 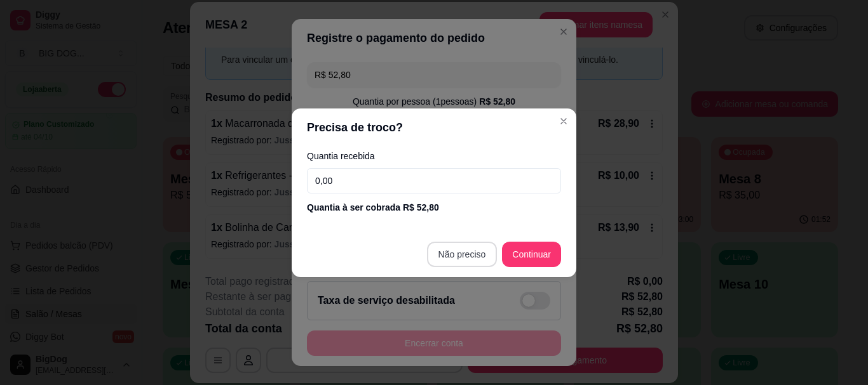 What do you see at coordinates (564, 121) in the screenshot?
I see `button: Close` at bounding box center [564, 121].